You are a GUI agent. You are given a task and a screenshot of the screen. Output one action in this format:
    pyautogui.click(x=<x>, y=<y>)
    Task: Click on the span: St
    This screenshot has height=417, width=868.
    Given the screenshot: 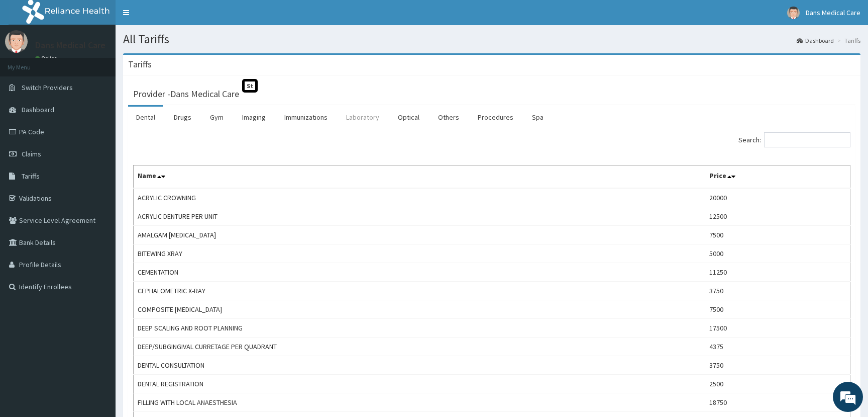 What is the action you would take?
    pyautogui.click(x=250, y=86)
    